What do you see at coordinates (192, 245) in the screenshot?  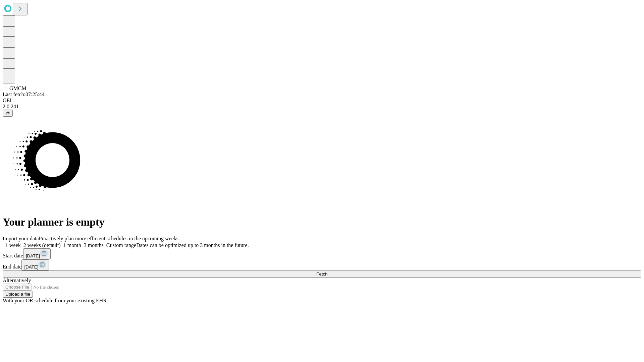 I see `span: Dates can be optimized up to 3 months in the future.` at bounding box center [192, 245].